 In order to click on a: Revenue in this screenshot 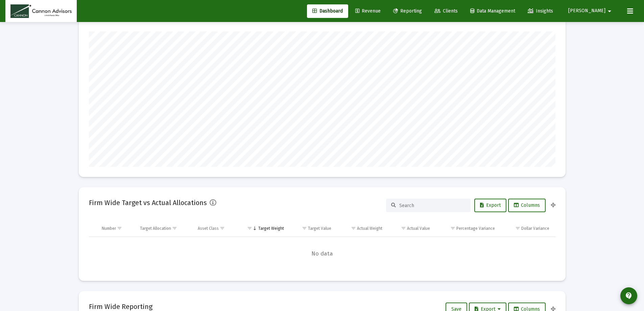, I will do `click(368, 11)`.